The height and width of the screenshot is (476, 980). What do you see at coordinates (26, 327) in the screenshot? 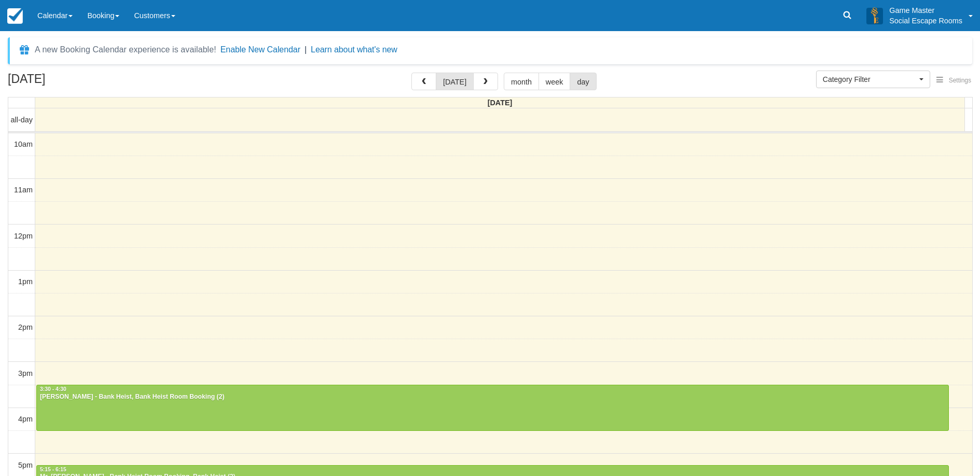
I see `span: 2pm` at bounding box center [26, 327].